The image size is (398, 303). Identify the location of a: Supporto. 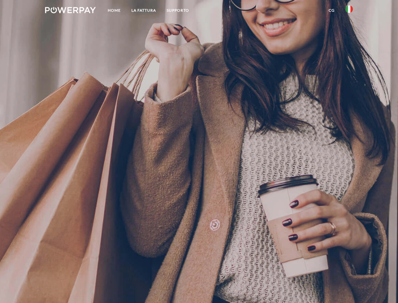
(178, 10).